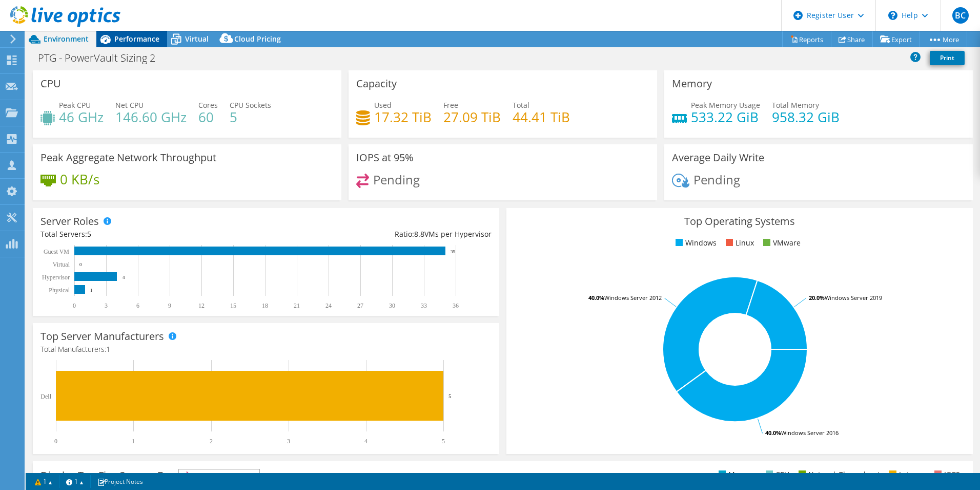 This screenshot has width=980, height=490. I want to click on text: Guest VM, so click(56, 251).